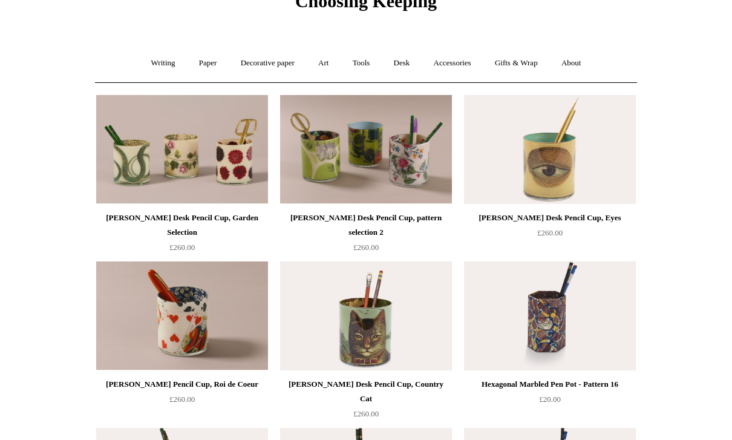 Image resolution: width=732 pixels, height=440 pixels. I want to click on a: Decorative paper, so click(268, 63).